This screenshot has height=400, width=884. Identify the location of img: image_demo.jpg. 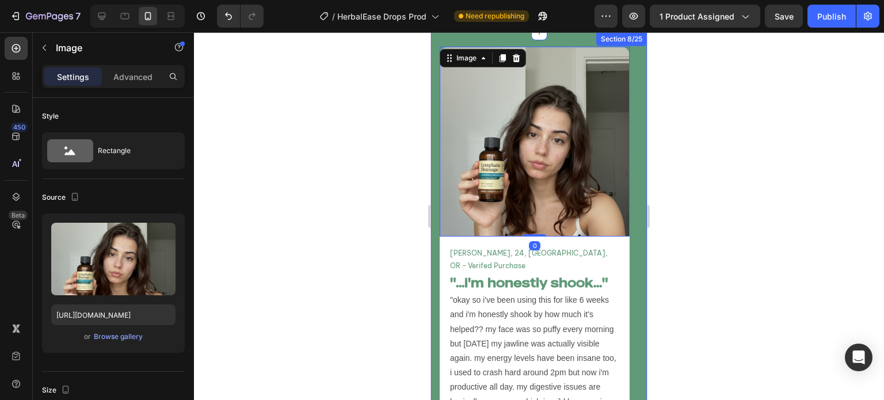
(104, 109).